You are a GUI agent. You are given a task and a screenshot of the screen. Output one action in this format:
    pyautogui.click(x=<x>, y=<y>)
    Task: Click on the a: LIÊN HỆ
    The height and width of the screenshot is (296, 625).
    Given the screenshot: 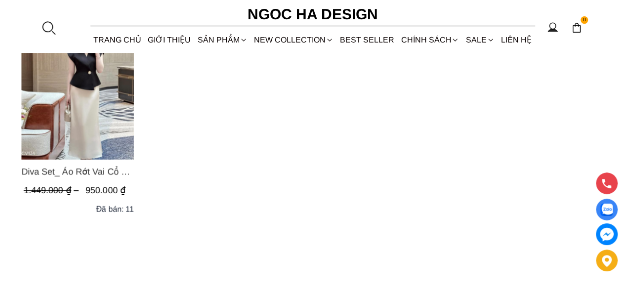 What is the action you would take?
    pyautogui.click(x=516, y=40)
    